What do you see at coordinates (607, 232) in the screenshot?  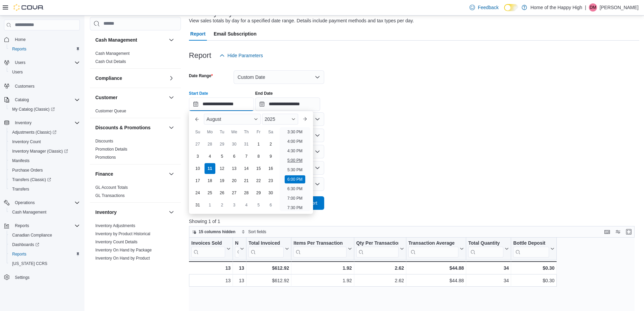 I see `button: Keyboard shortcuts` at bounding box center [607, 232].